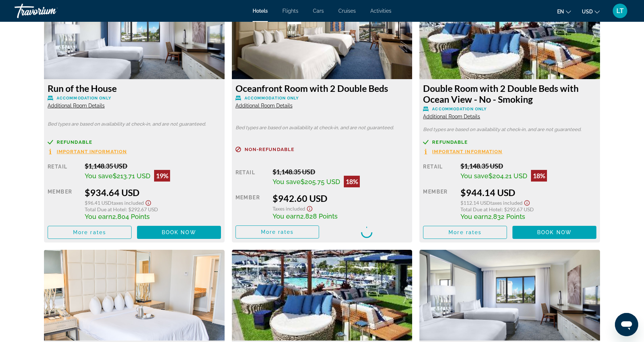 The height and width of the screenshot is (342, 644). What do you see at coordinates (620, 11) in the screenshot?
I see `button: User Menu` at bounding box center [620, 11].